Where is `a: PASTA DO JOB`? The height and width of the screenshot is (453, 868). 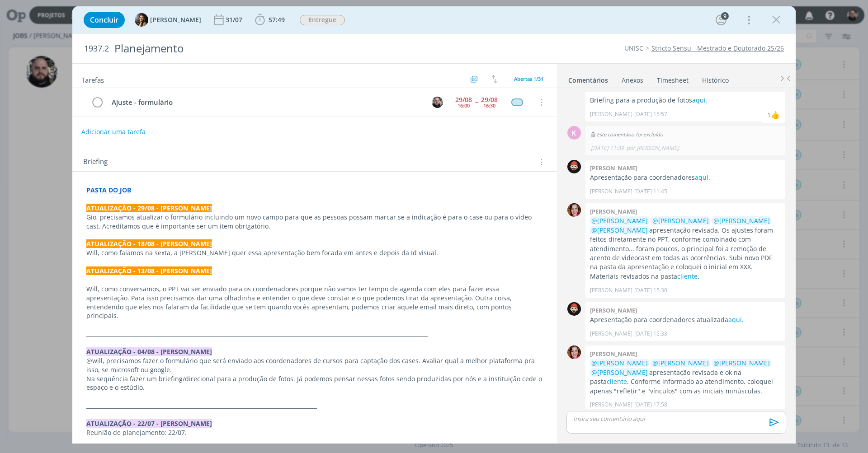 a: PASTA DO JOB is located at coordinates (108, 190).